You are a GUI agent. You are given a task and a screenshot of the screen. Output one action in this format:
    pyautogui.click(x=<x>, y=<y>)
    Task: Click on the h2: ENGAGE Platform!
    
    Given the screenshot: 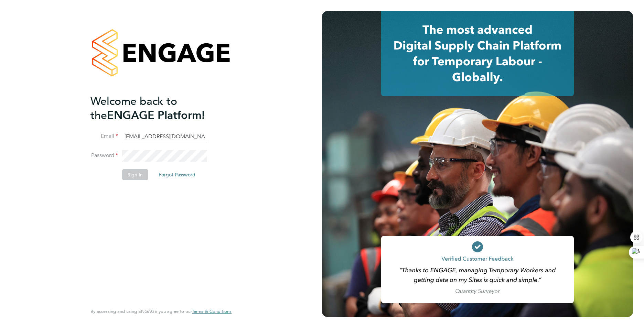 What is the action you would take?
    pyautogui.click(x=158, y=109)
    